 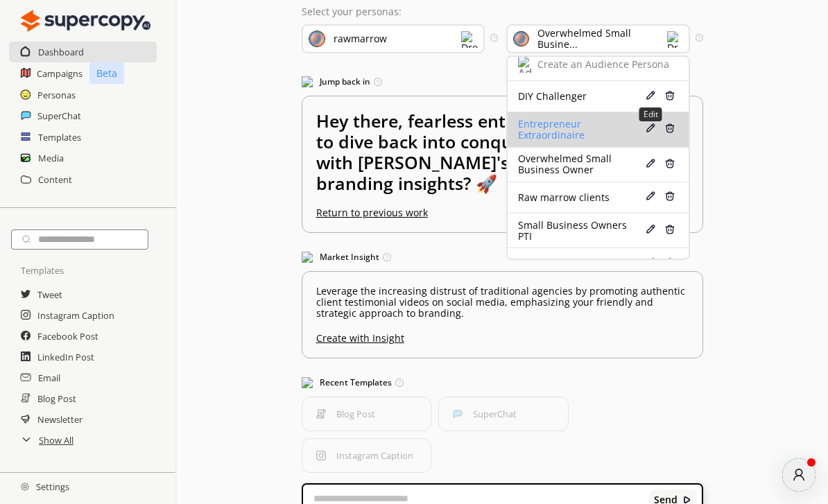 I want to click on u: Return to previous work, so click(x=372, y=212).